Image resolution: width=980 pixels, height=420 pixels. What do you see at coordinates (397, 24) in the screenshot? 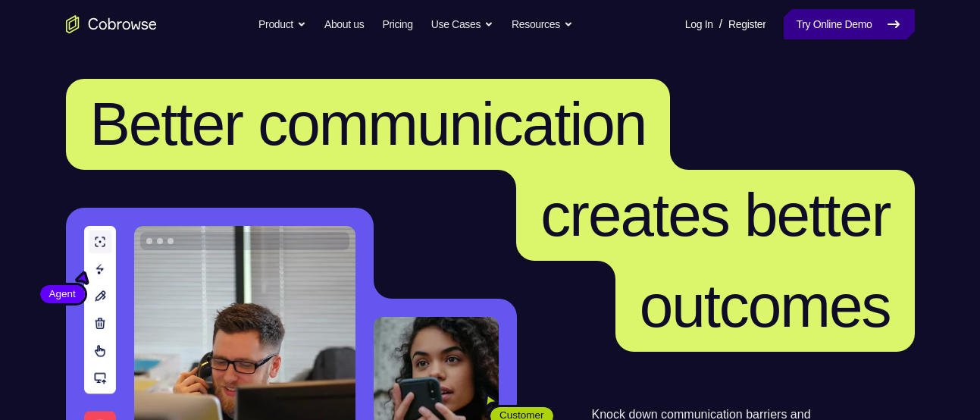
I see `a: Pricing` at bounding box center [397, 24].